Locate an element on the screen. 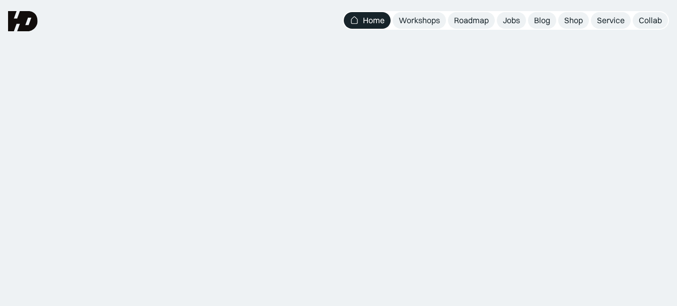  div: Workshops is located at coordinates (419, 20).